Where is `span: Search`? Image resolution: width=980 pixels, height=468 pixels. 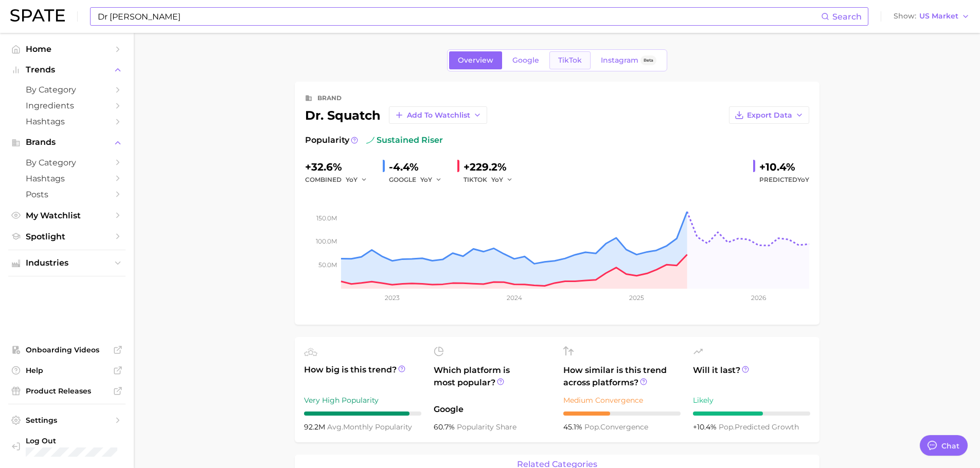 span: Search is located at coordinates (847, 17).